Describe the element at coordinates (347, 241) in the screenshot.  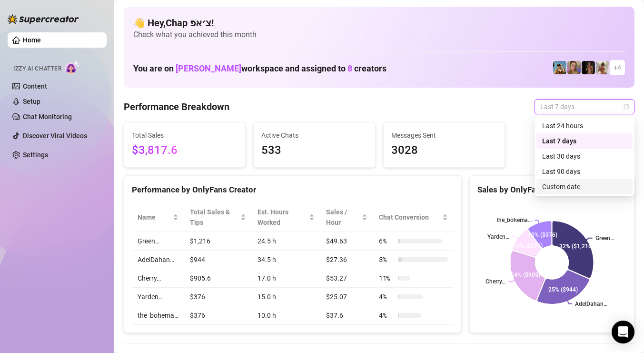
I see `td: $49.63` at that location.